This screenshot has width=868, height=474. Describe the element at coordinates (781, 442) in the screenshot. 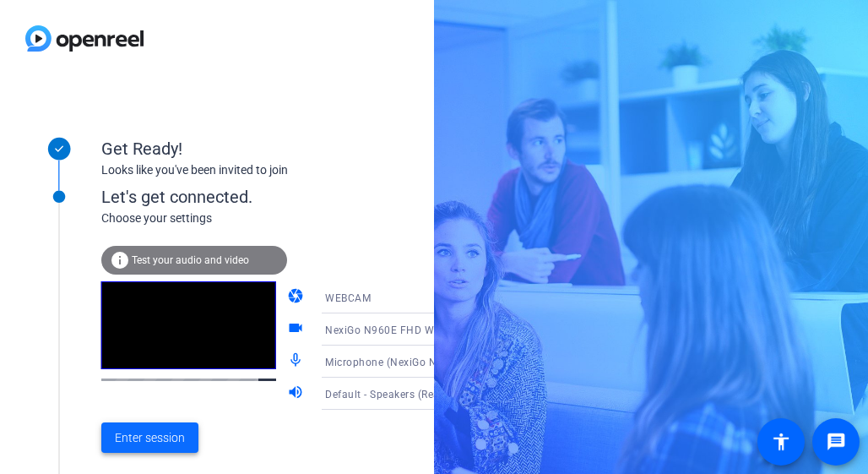

I see `mat-icon: accessibility` at that location.